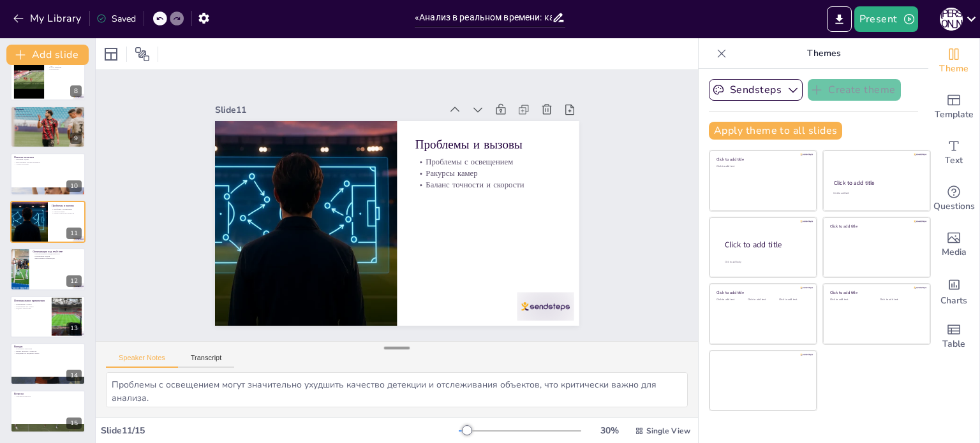 Image resolution: width=980 pixels, height=443 pixels. What do you see at coordinates (64, 69) in the screenshot?
I see `p: Применение` at bounding box center [64, 69].